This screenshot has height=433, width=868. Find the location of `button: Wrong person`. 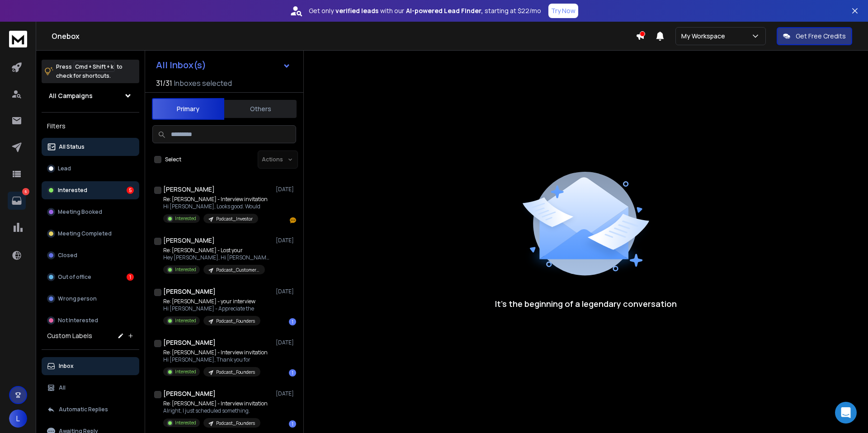

button: Wrong person is located at coordinates (91, 298).